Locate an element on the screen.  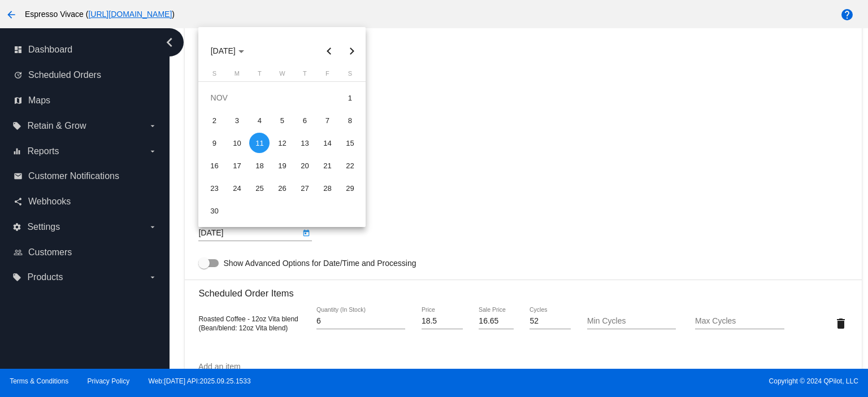
td: November 10, 2025 is located at coordinates (237, 143).